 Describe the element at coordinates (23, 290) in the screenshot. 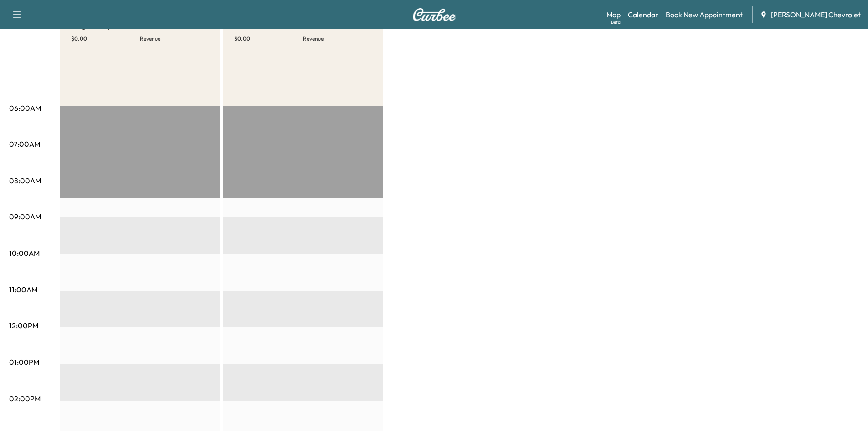

I see `p: 11:00AM` at that location.